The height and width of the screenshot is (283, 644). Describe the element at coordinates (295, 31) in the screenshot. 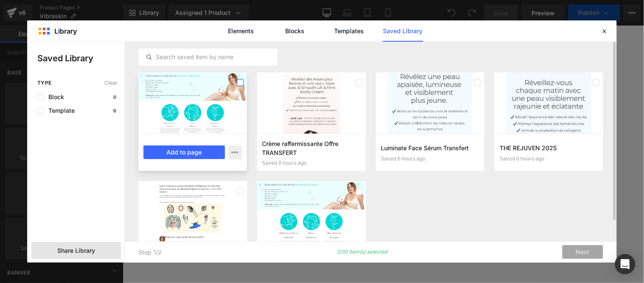

I see `a: Blocks` at that location.